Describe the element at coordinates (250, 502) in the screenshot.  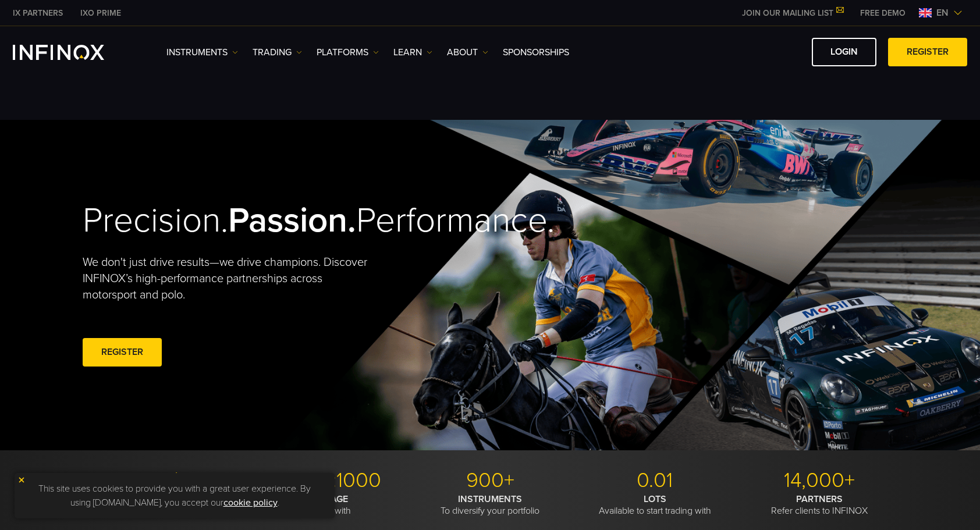
I see `a: cookie policy` at that location.